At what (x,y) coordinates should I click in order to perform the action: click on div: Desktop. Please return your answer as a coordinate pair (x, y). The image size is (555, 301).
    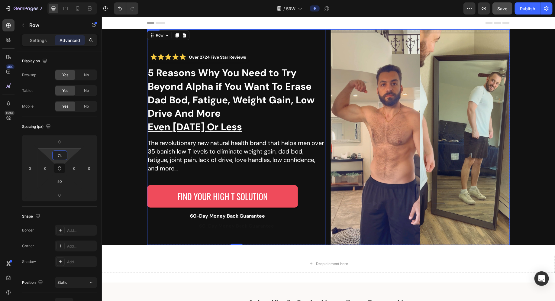
    Looking at the image, I should click on (29, 75).